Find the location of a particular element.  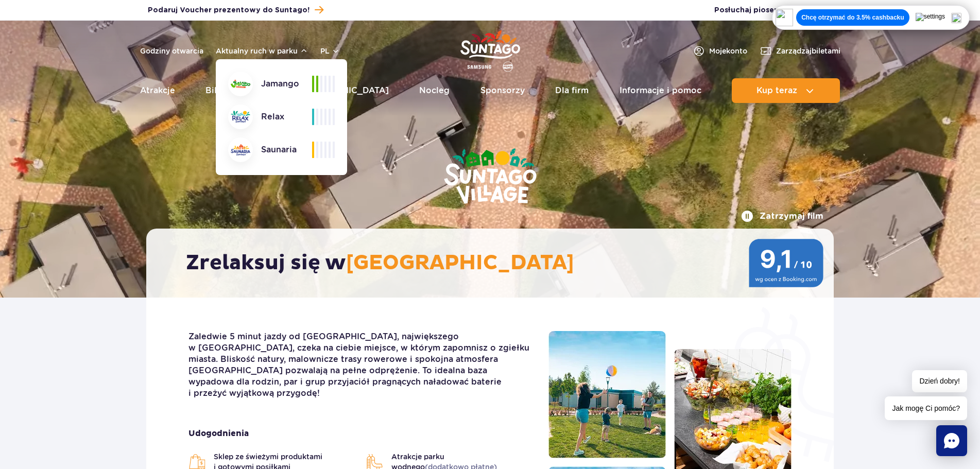

button: Posłuchaj piosenkiSuntago is located at coordinates (774, 10).